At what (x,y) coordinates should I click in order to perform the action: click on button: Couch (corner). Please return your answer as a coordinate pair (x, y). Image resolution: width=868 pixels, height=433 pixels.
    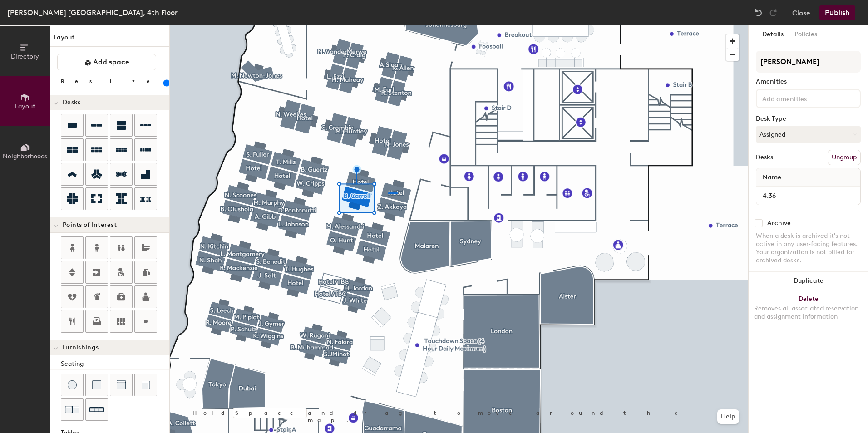
    Looking at the image, I should click on (145, 385).